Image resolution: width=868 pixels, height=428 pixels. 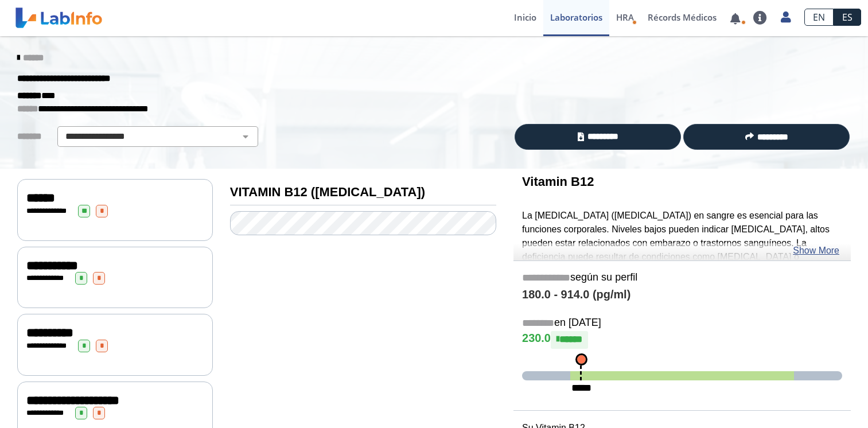 I want to click on a: Show More, so click(x=816, y=251).